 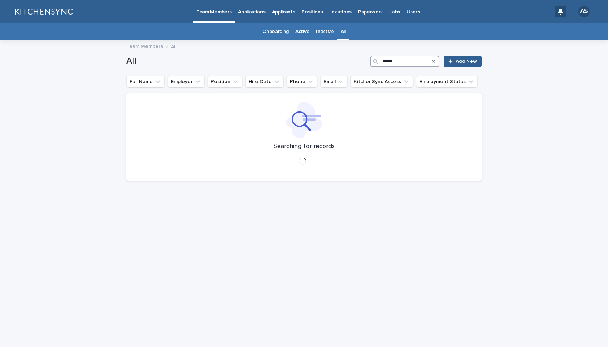 I want to click on button: Full Name, so click(x=146, y=82).